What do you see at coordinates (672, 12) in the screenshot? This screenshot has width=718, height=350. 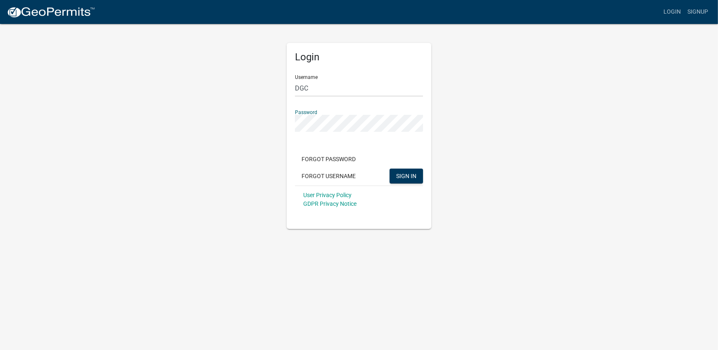 I see `a: Login` at bounding box center [672, 12].